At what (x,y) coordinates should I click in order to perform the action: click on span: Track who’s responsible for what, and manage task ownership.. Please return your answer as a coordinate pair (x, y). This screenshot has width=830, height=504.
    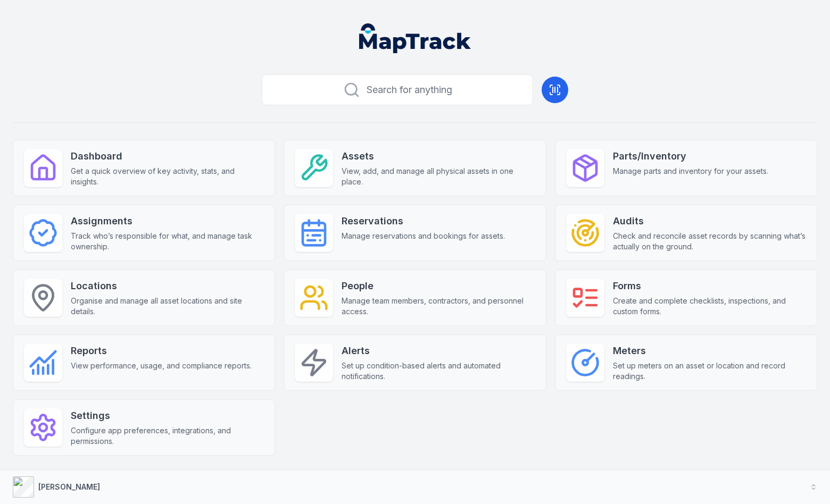
    Looking at the image, I should click on (167, 242).